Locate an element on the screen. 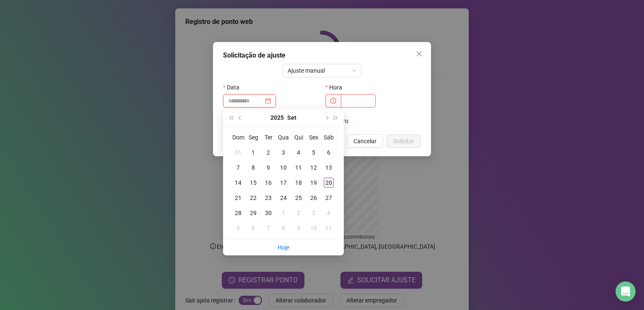 This screenshot has height=310, width=644. th: Seg is located at coordinates (253, 137).